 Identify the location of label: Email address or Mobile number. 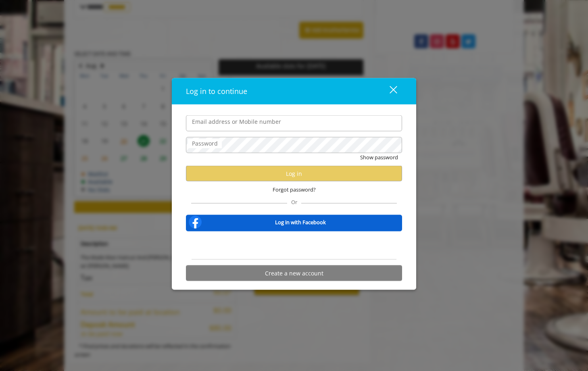
(236, 122).